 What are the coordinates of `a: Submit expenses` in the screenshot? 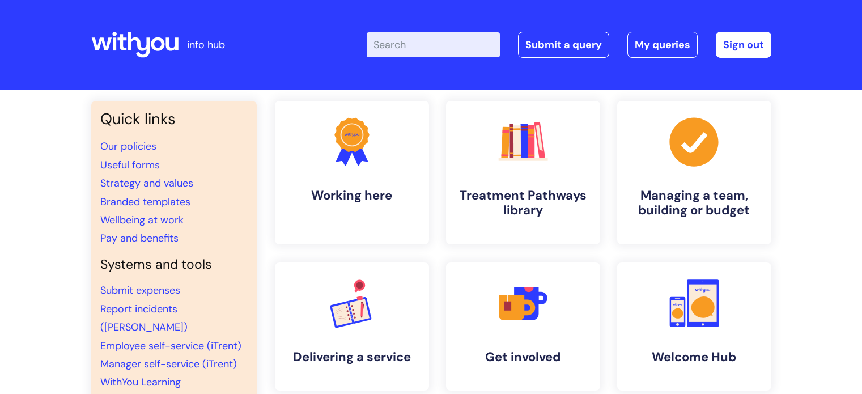 It's located at (140, 290).